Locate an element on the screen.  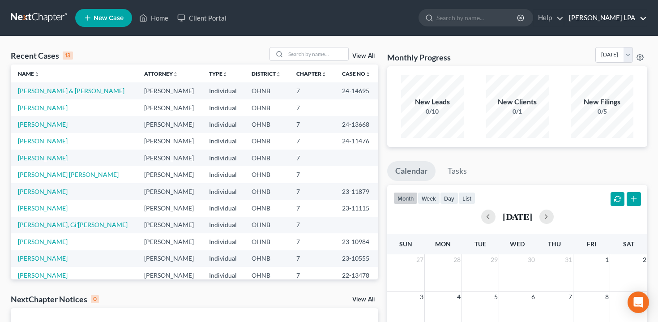
span: 3 is located at coordinates (421, 297).